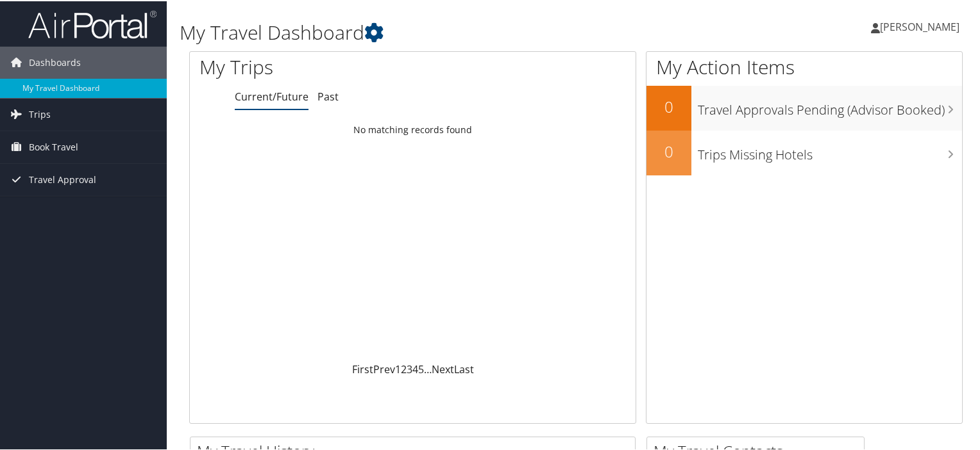 This screenshot has height=450, width=980. What do you see at coordinates (420, 368) in the screenshot?
I see `a: 5` at bounding box center [420, 368].